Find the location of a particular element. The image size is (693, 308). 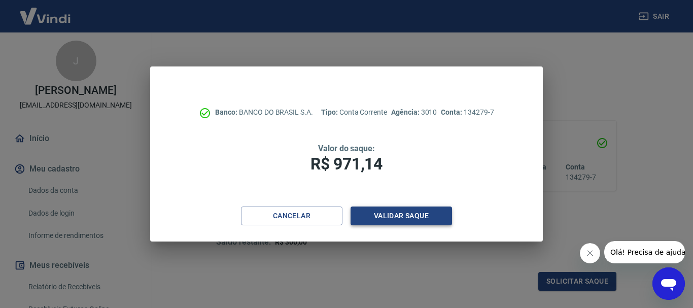

span: Conta: is located at coordinates (452, 112).